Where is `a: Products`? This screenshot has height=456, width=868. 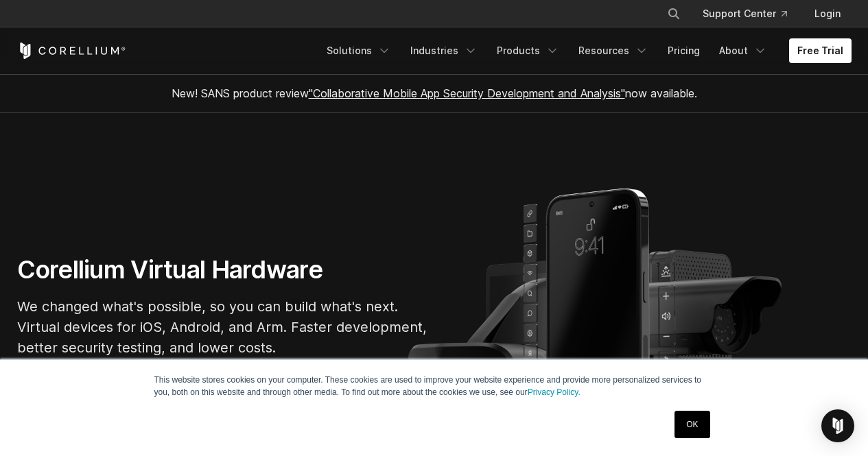
a: Products is located at coordinates (528, 51).